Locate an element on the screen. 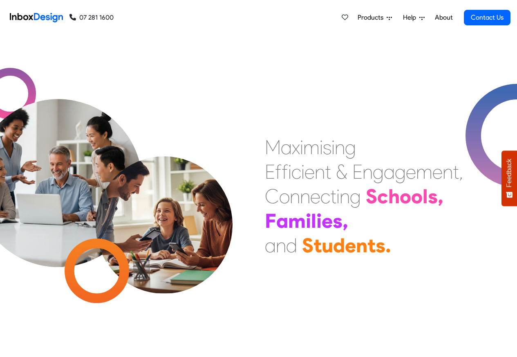  a: Contact Us is located at coordinates (487, 18).